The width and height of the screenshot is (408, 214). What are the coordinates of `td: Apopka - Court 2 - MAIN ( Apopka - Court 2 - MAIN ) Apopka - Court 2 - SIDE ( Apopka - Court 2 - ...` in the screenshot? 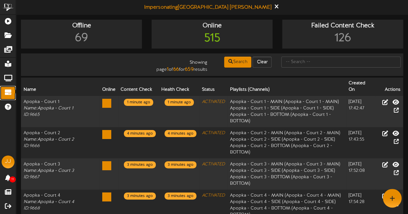 It's located at (287, 143).